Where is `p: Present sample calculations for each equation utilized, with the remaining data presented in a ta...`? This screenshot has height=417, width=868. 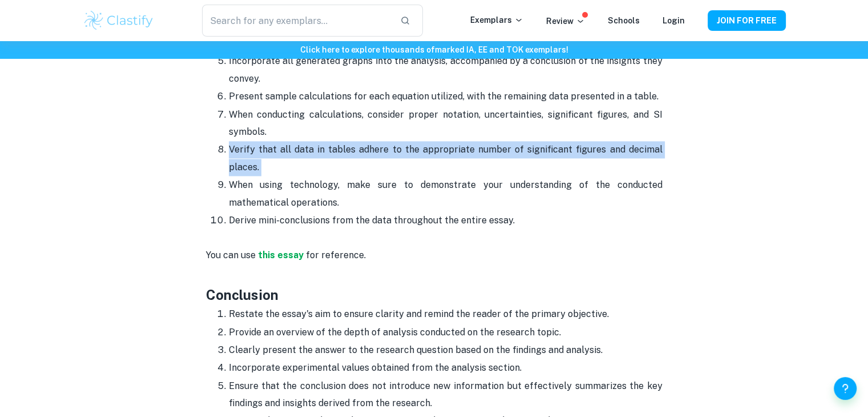 p: Present sample calculations for each equation utilized, with the remaining data presented in a ta... is located at coordinates (446, 96).